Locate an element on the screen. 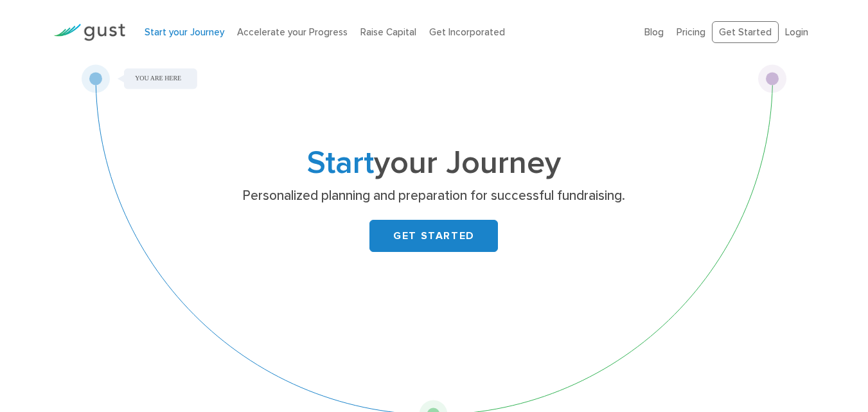  a: GET STARTED is located at coordinates (434, 236).